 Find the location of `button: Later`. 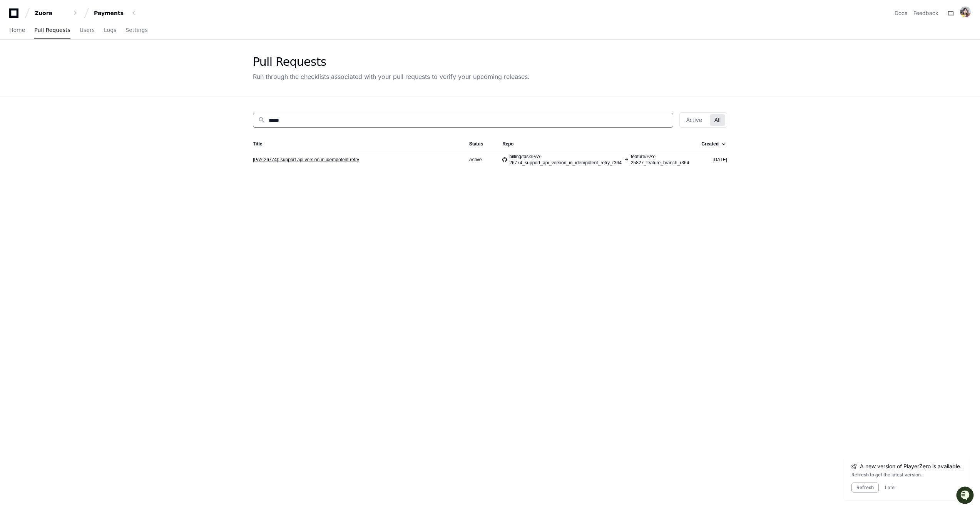

button: Later is located at coordinates (890, 488).